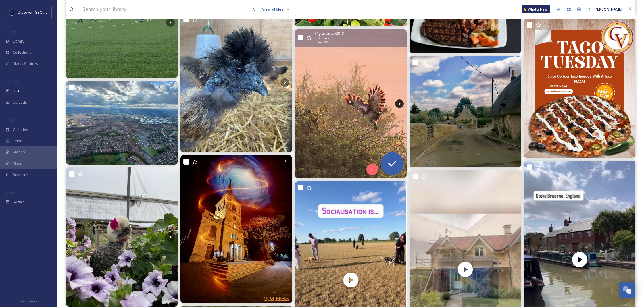 This screenshot has height=307, width=644. Describe the element at coordinates (19, 41) in the screenshot. I see `span: Library` at that location.